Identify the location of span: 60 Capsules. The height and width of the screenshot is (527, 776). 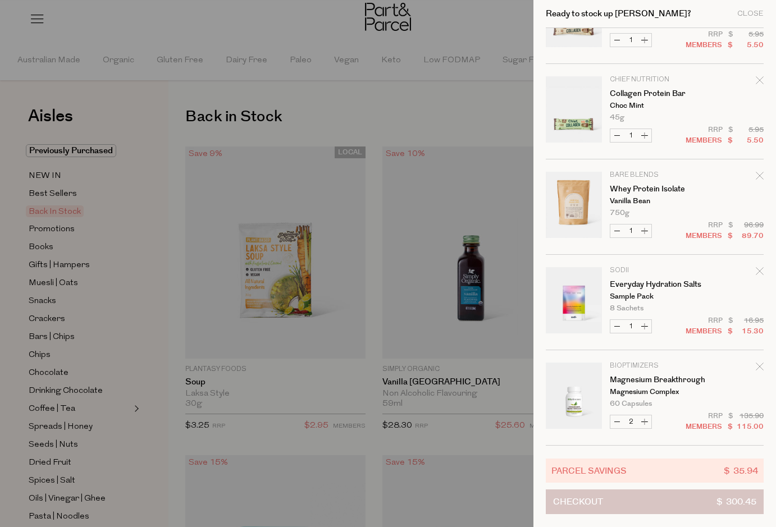
(631, 404).